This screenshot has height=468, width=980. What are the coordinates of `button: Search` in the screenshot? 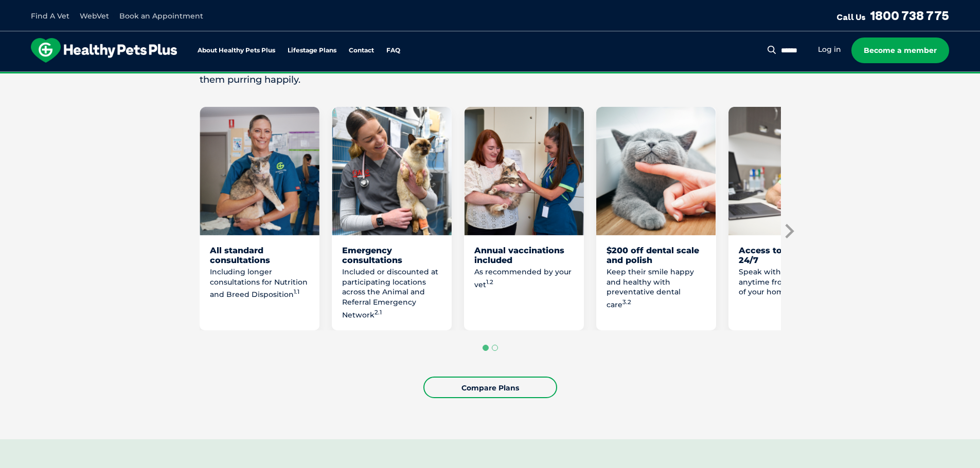 It's located at (772, 50).